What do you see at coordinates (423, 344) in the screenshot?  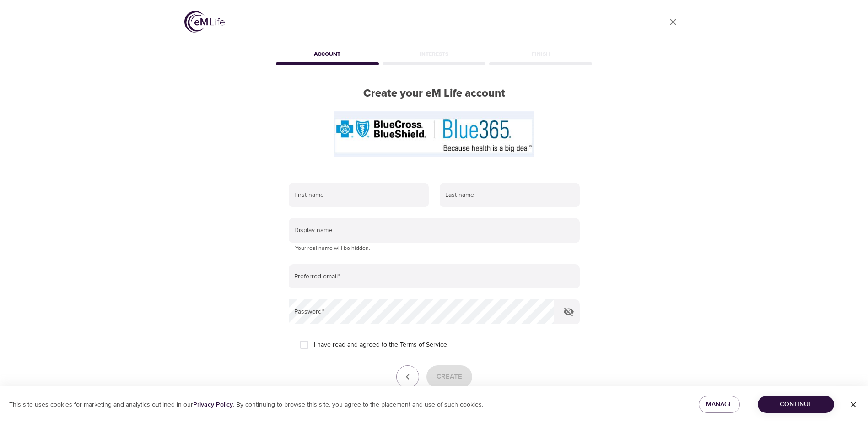 I see `a: Terms of Service` at bounding box center [423, 344].